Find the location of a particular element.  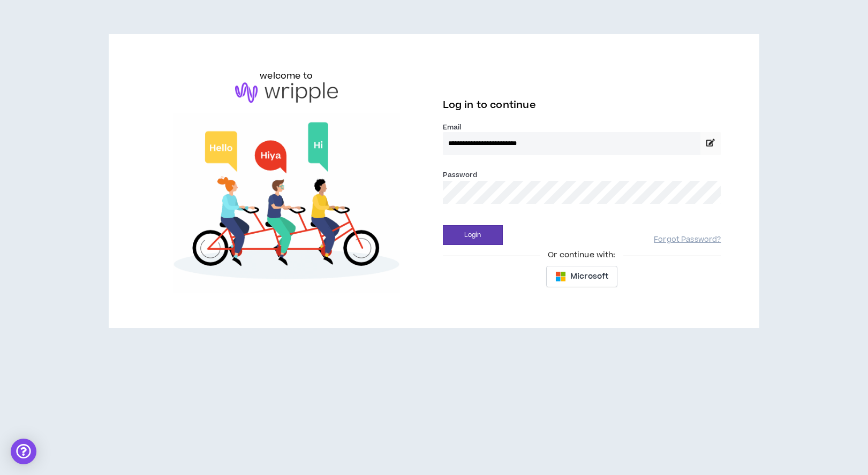

span: Log in to continue is located at coordinates (489, 105).